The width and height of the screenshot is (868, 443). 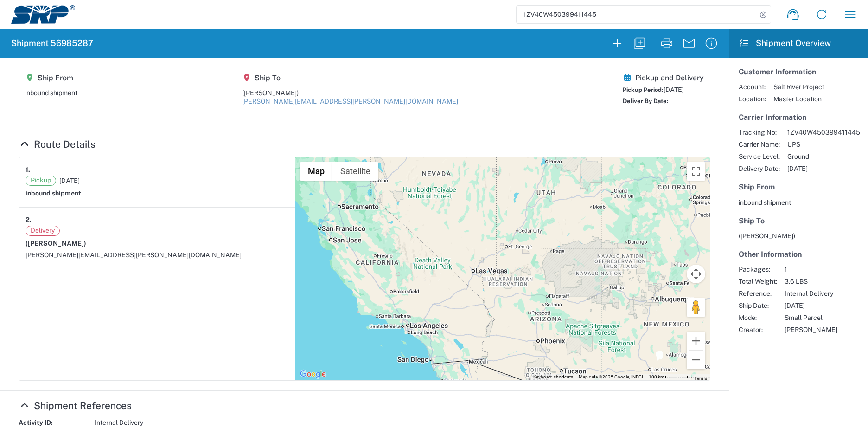 I want to click on h2: Shipment 56985287, so click(x=52, y=43).